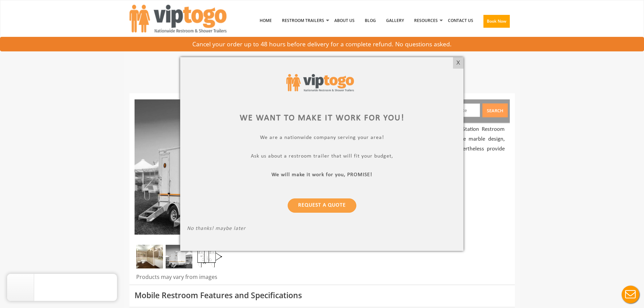 Image resolution: width=644 pixels, height=308 pixels. I want to click on p: We are a nationwide company serving your area!, so click(322, 138).